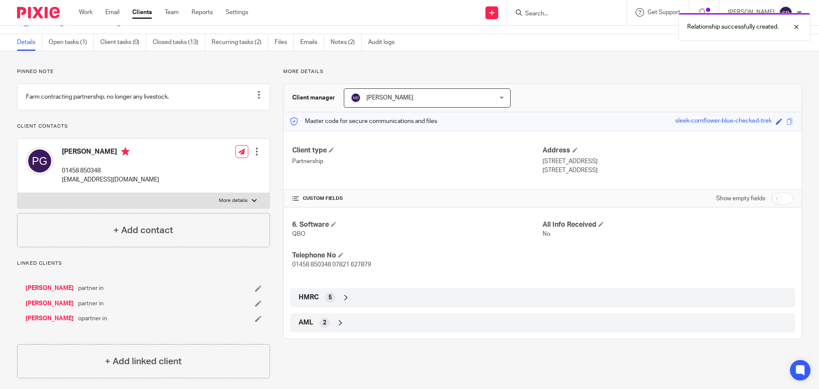  I want to click on p: Partnership, so click(417, 161).